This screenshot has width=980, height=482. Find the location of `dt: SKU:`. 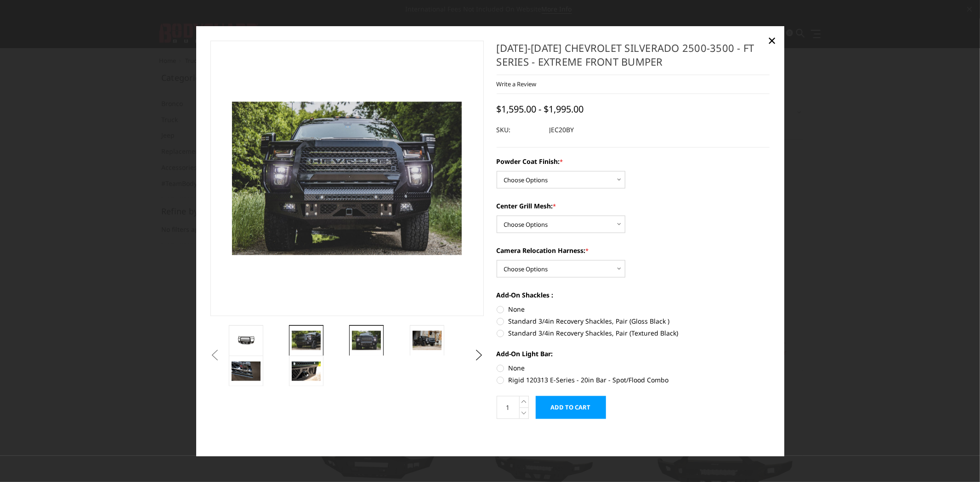

dt: SKU: is located at coordinates (520, 130).